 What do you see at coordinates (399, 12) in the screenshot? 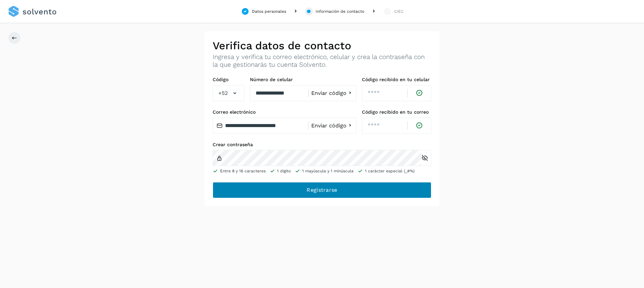
I see `div: CIEC` at bounding box center [399, 12].